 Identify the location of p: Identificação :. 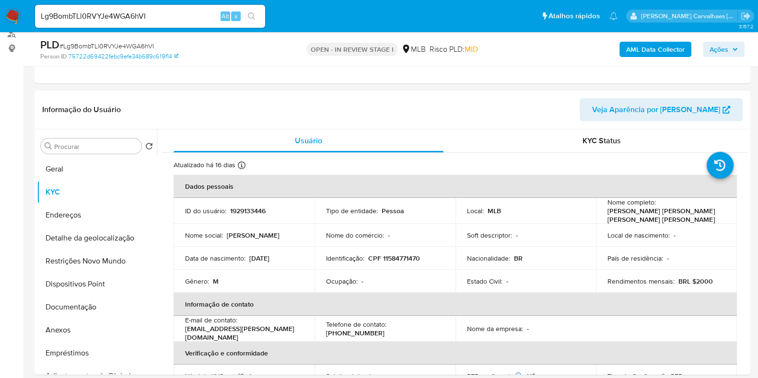
(345, 258).